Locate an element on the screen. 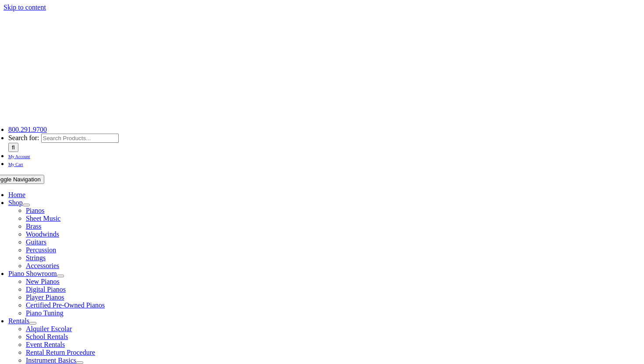  span: Accessories is located at coordinates (42, 265).